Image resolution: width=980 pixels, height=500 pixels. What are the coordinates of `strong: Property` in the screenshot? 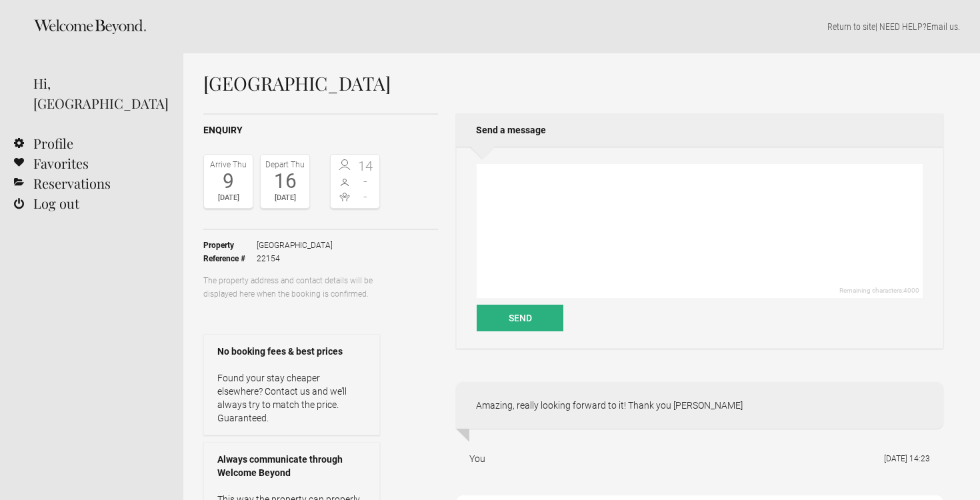 It's located at (230, 245).